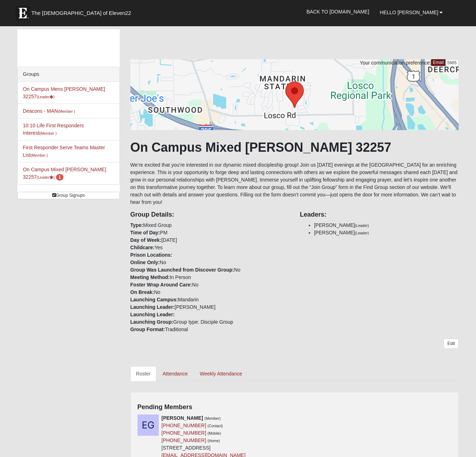 Image resolution: width=476 pixels, height=457 pixels. I want to click on a: SMS, so click(452, 63).